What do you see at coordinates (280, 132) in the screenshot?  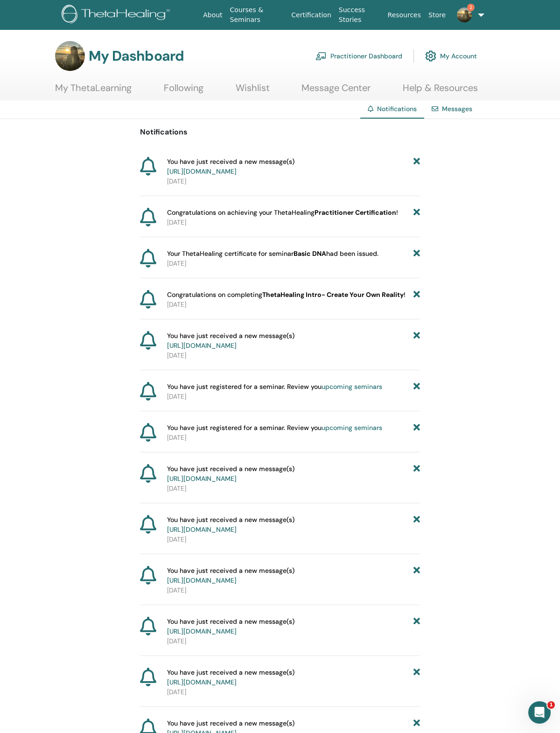 I see `p: Notifications` at bounding box center [280, 132].